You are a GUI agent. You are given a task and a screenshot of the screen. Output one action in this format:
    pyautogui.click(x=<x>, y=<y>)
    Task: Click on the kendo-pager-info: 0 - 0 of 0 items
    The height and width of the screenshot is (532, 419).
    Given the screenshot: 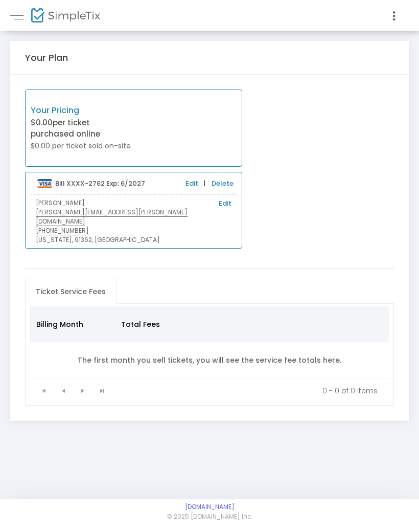 What is the action you would take?
    pyautogui.click(x=249, y=391)
    